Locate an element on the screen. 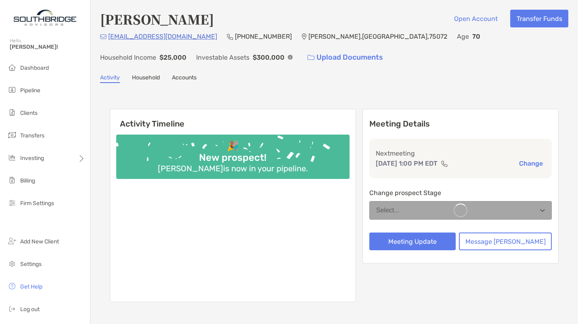  a: Accounts is located at coordinates (184, 79).